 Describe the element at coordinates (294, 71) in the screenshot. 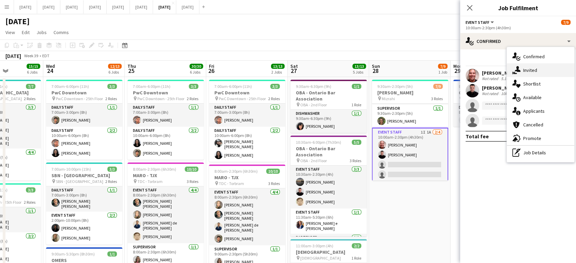

I see `span: 27` at that location.